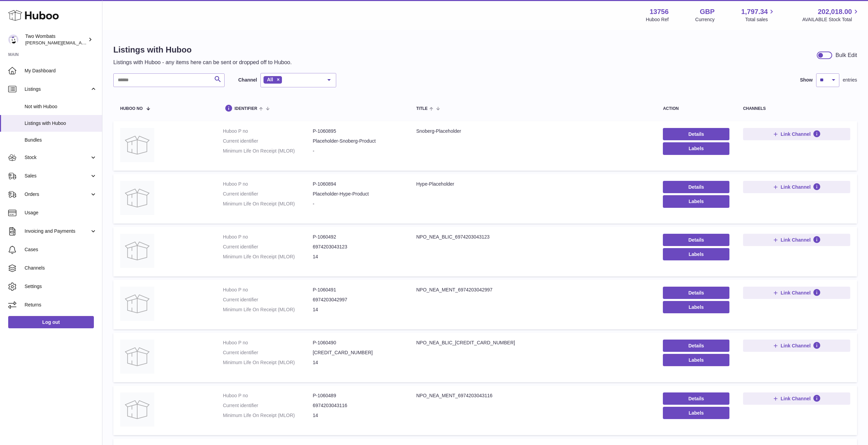 The image size is (868, 445). I want to click on label: Channel, so click(247, 80).